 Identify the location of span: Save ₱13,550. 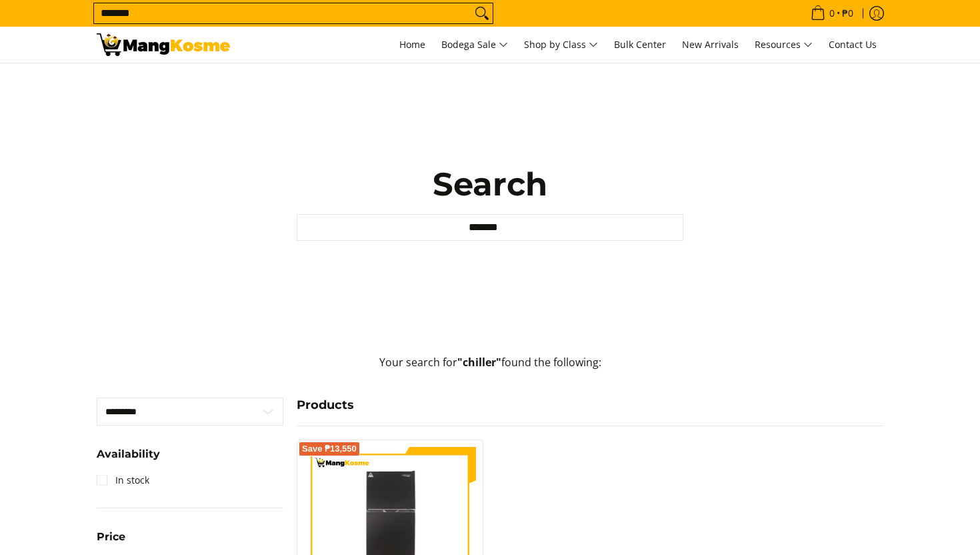
(329, 449).